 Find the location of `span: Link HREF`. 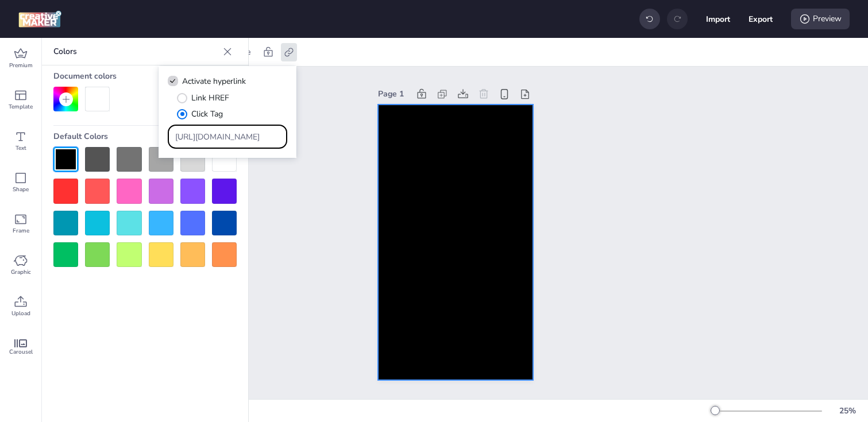

span: Link HREF is located at coordinates (210, 97).